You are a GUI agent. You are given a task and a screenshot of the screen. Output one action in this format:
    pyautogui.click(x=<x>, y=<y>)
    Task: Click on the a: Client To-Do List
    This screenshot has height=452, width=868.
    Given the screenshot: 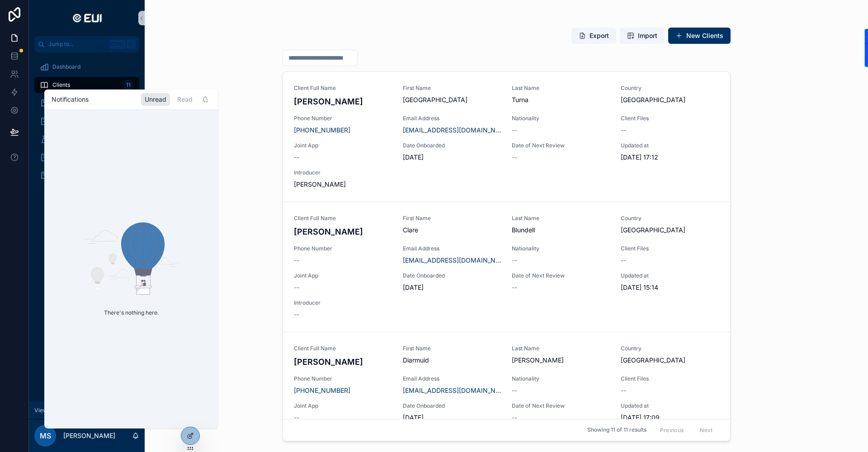 What is the action you would take?
    pyautogui.click(x=87, y=157)
    